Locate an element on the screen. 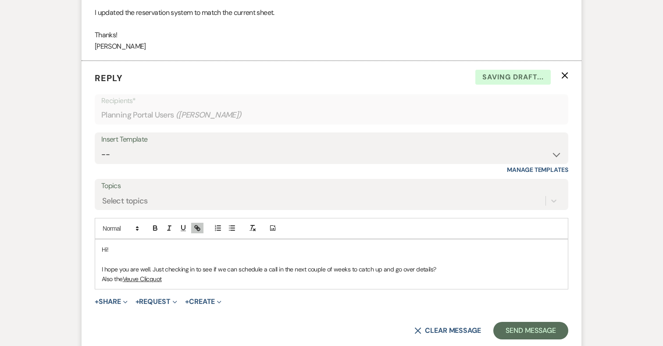 The image size is (663, 346). button: Send Message is located at coordinates (531, 331).